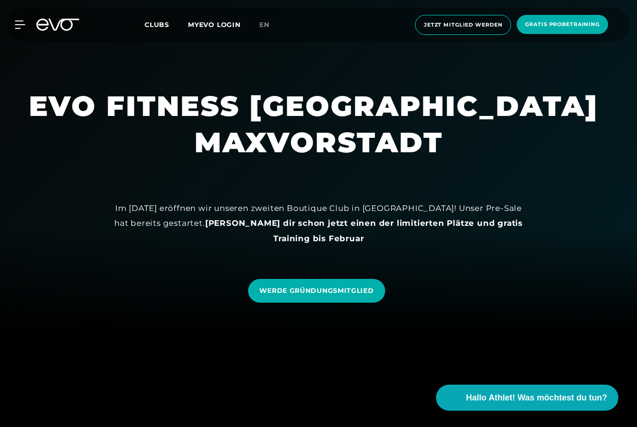  I want to click on button: Hallo Athlet! Was möchtest du tun?, so click(527, 398).